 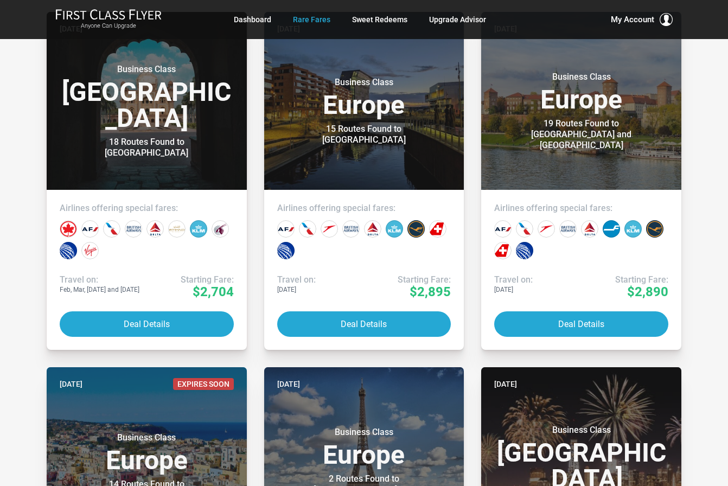 What do you see at coordinates (457, 20) in the screenshot?
I see `a: Upgrade Advisor` at bounding box center [457, 20].